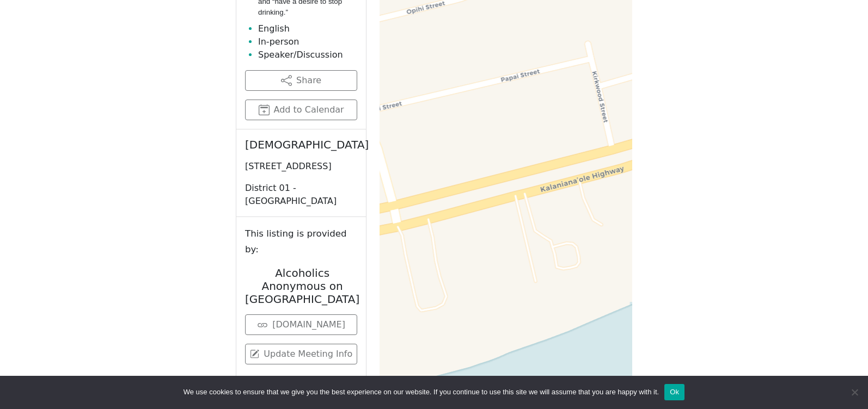 The width and height of the screenshot is (868, 409). I want to click on a: Update Meeting Info, so click(301, 354).